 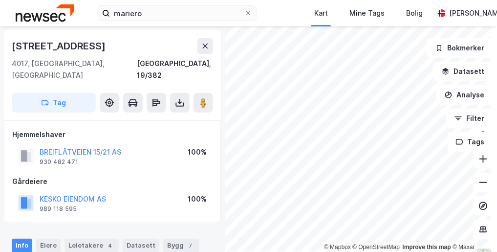 I want to click on div: 989 118 595, so click(x=58, y=209).